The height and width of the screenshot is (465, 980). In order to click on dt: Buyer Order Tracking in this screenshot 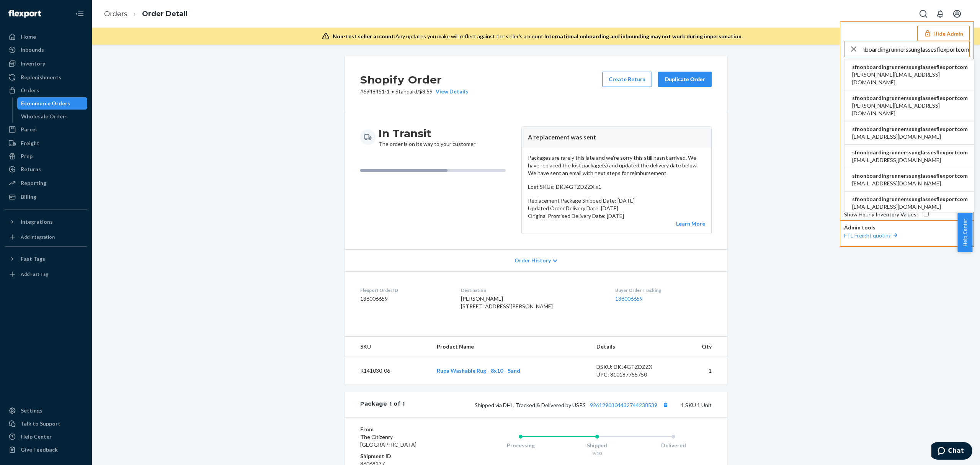, I will do `click(664, 290)`.